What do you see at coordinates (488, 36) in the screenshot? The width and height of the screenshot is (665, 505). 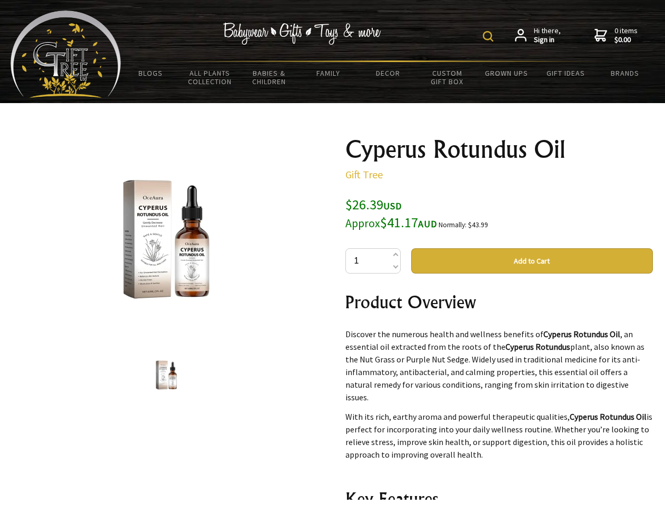 I see `img: product search` at bounding box center [488, 36].